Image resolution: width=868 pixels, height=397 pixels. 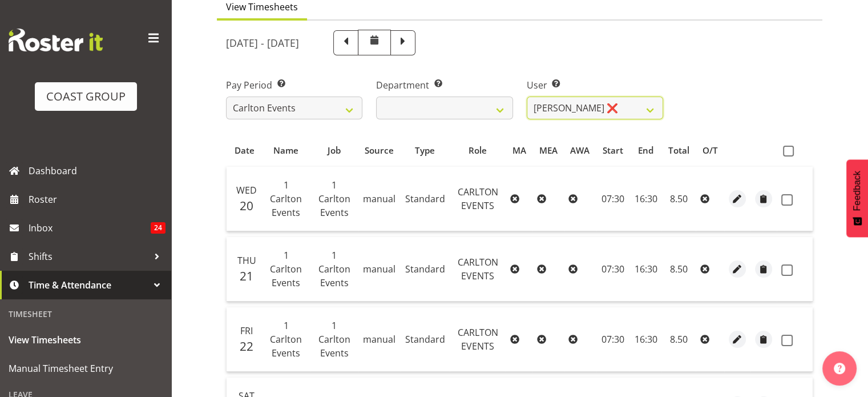 I want to click on img: help-xxl-2.png, so click(x=839, y=368).